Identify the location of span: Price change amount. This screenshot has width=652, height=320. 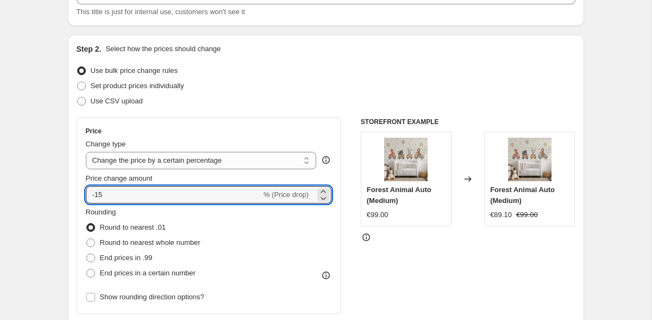
(119, 178).